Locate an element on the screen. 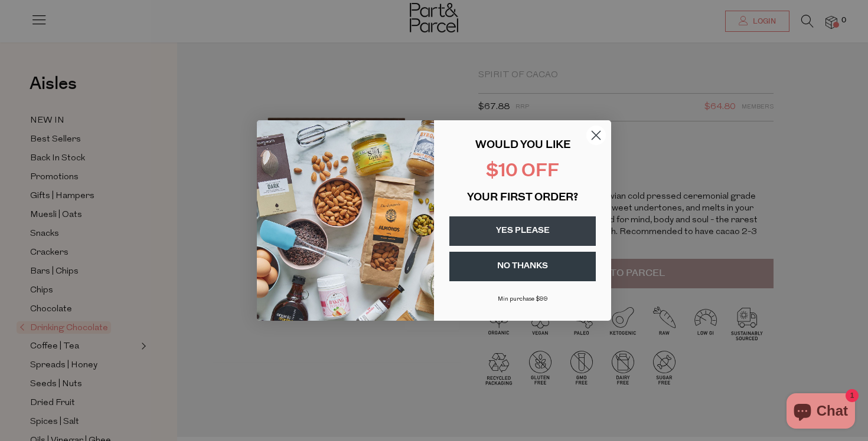 Image resolution: width=868 pixels, height=441 pixels. span: $10 OFF is located at coordinates (523, 172).